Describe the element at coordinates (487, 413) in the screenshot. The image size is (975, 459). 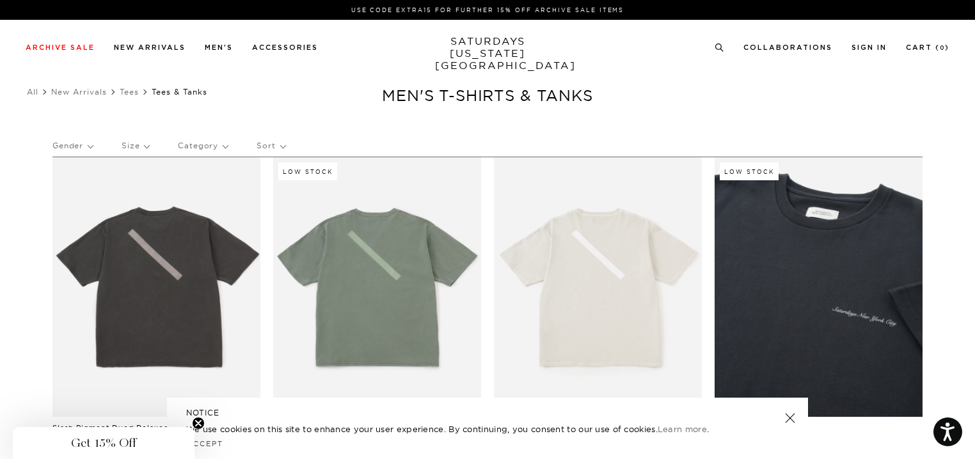
I see `h5: NOTICE` at that location.